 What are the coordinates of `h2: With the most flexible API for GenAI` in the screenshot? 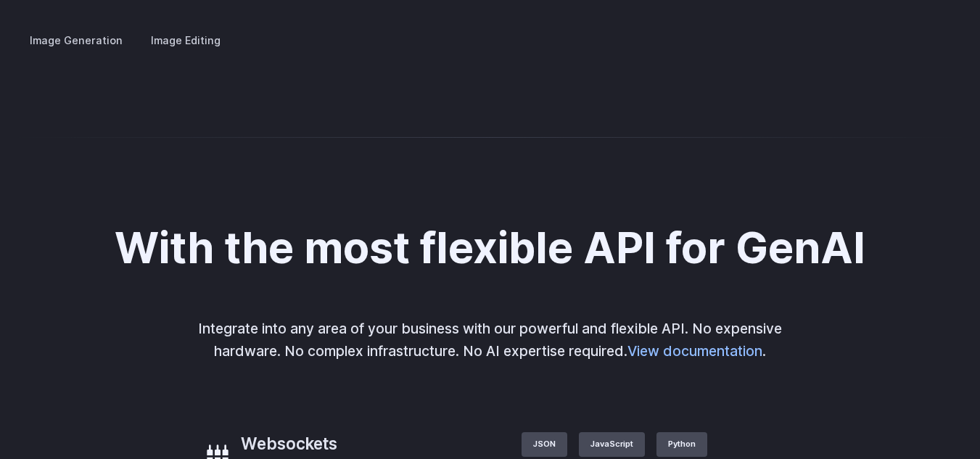 It's located at (490, 248).